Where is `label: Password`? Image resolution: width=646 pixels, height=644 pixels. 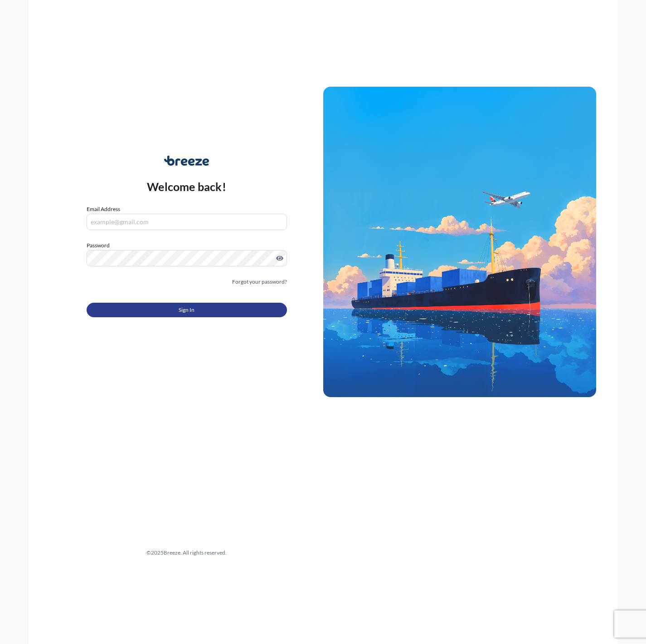
label: Password is located at coordinates (187, 245).